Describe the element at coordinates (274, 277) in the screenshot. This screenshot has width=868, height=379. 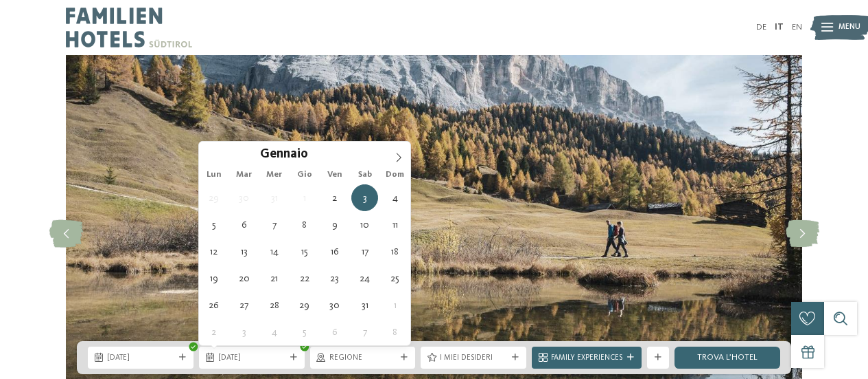
I see `span: Gennaio 21, 2026` at that location.